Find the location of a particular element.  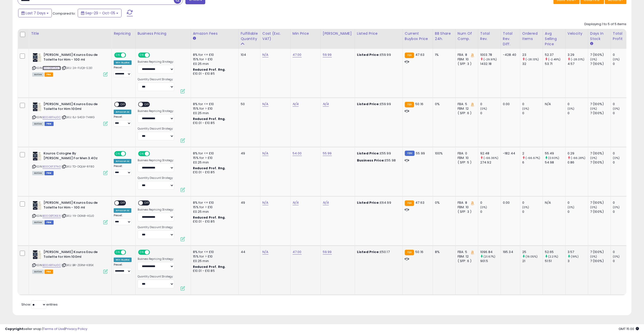

span: FBM is located at coordinates (49, 222).